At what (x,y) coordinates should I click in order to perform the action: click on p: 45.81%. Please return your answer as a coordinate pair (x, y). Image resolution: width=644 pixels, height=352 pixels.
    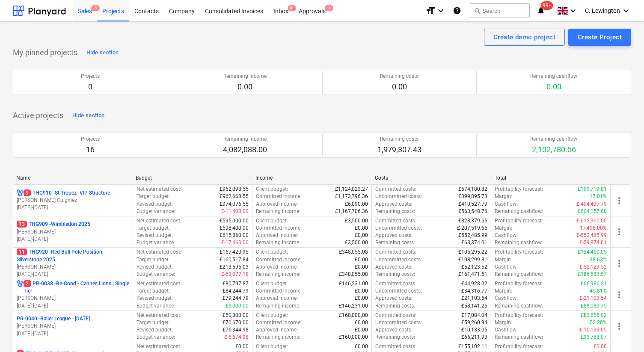
    Looking at the image, I should click on (598, 291).